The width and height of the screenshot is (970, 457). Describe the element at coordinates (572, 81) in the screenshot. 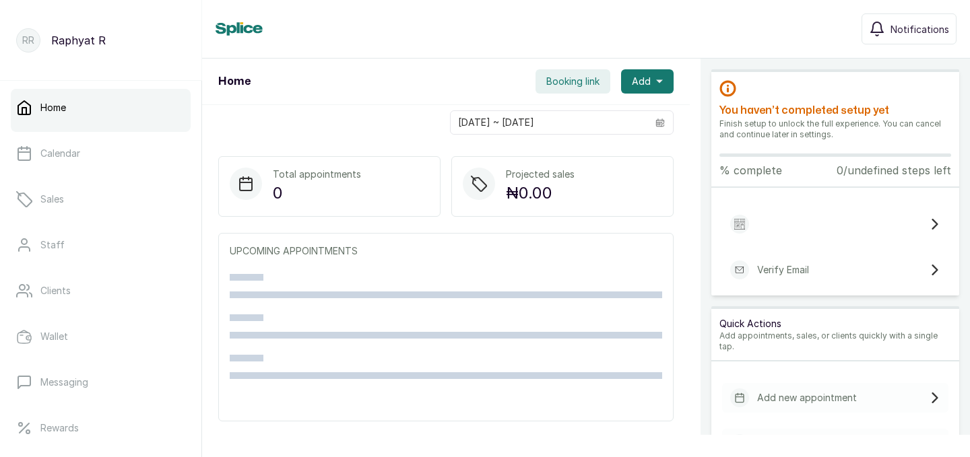

I see `button: Booking link` at that location.